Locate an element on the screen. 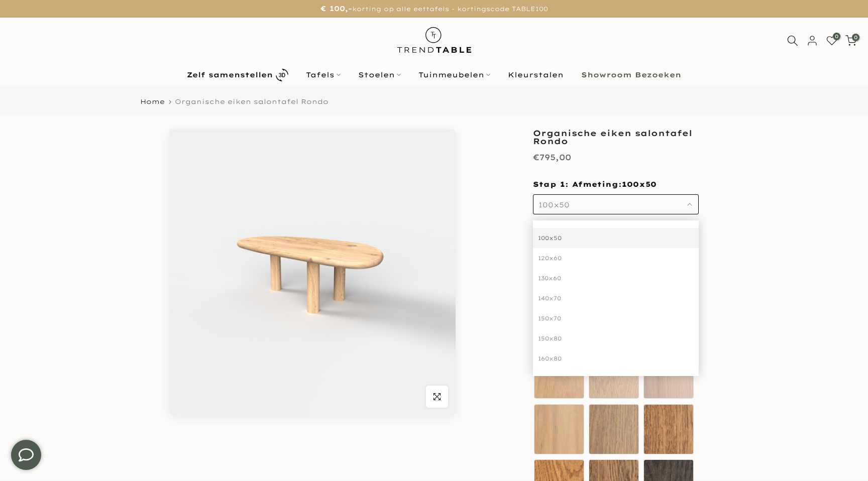 This screenshot has width=868, height=481. p: korting op alle eettafels - kortingscode TABLE100 is located at coordinates (434, 9).